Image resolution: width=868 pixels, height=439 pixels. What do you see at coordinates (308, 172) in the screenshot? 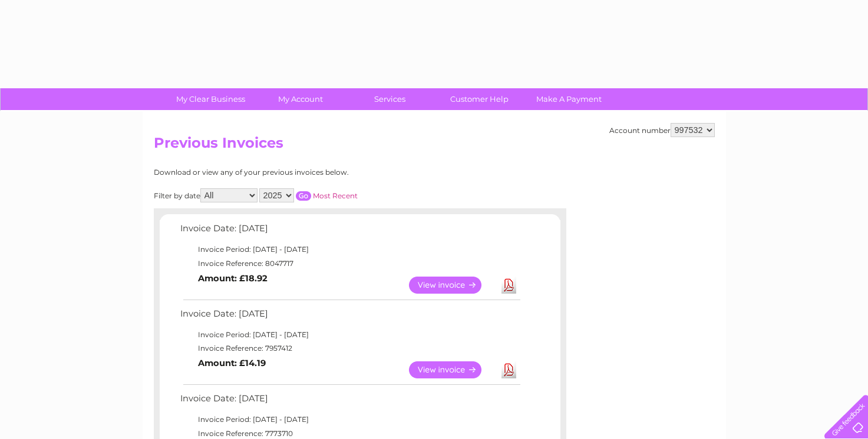
I see `div: Download or view any of your previous invoices below.` at bounding box center [308, 172].